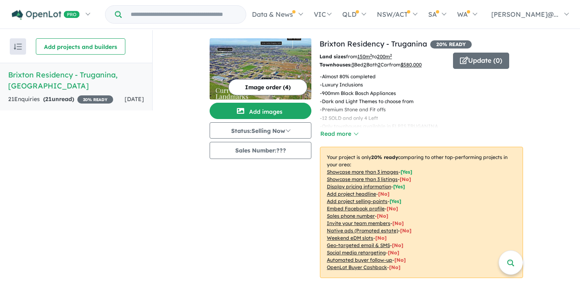 The height and width of the screenshot is (287, 580). What do you see at coordinates (382, 77) in the screenshot?
I see `p: - Almost 80% completed` at bounding box center [382, 77].